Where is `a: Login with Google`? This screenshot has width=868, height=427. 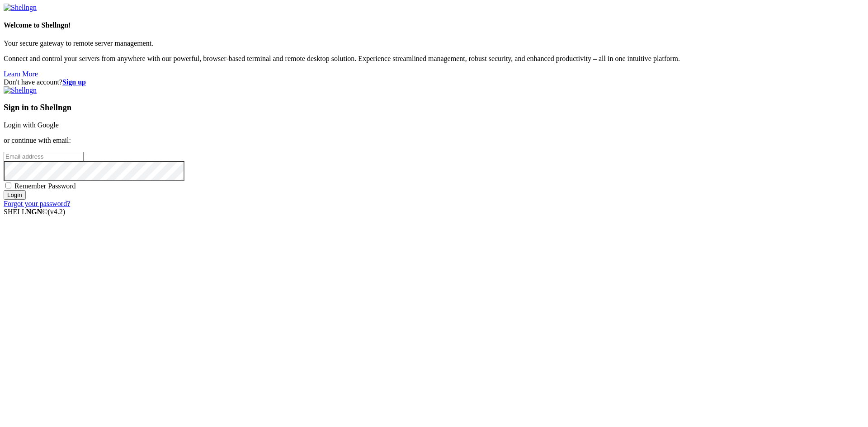 a: Login with Google is located at coordinates (31, 124).